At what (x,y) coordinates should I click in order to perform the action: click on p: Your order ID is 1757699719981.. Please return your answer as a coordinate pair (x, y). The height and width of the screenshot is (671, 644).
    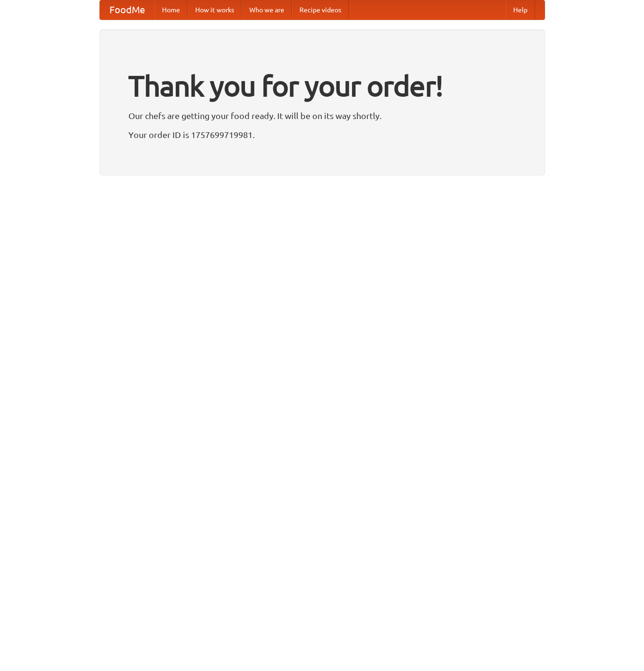
    Looking at the image, I should click on (322, 134).